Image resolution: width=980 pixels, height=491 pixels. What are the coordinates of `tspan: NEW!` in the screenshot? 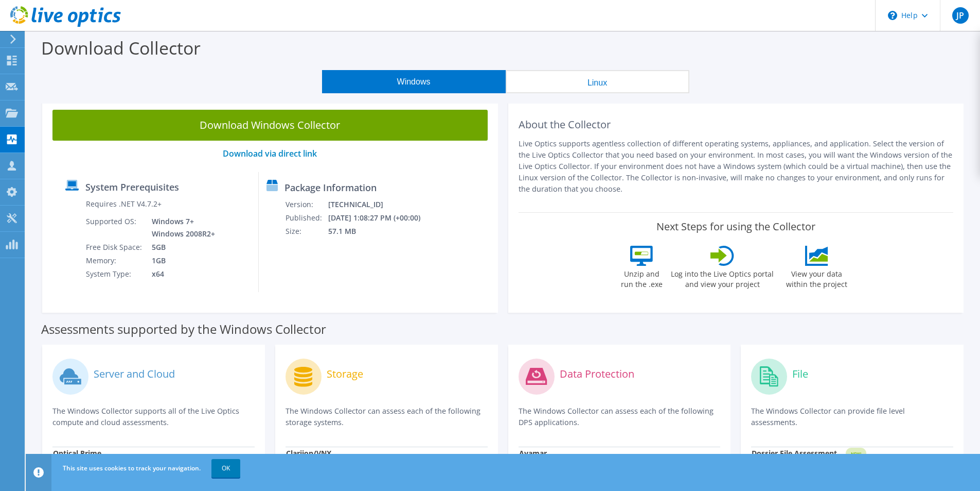 It's located at (856, 453).